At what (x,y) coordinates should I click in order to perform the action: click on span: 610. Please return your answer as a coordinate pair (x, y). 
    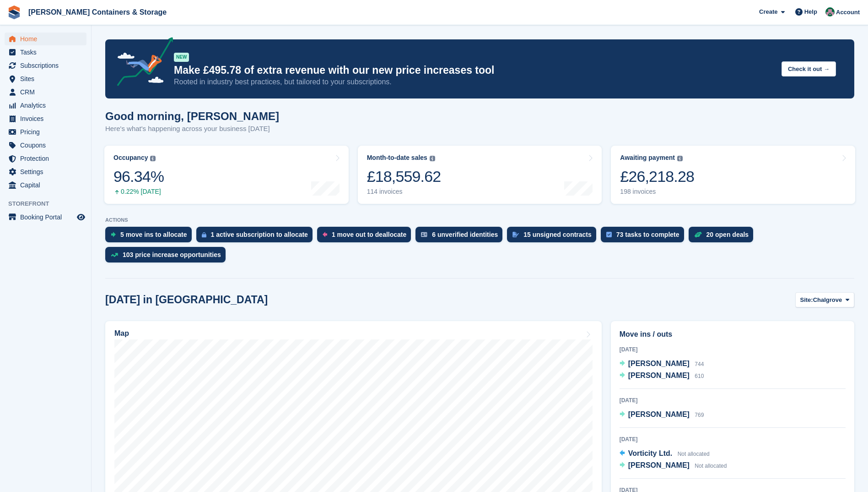
    Looking at the image, I should click on (700, 376).